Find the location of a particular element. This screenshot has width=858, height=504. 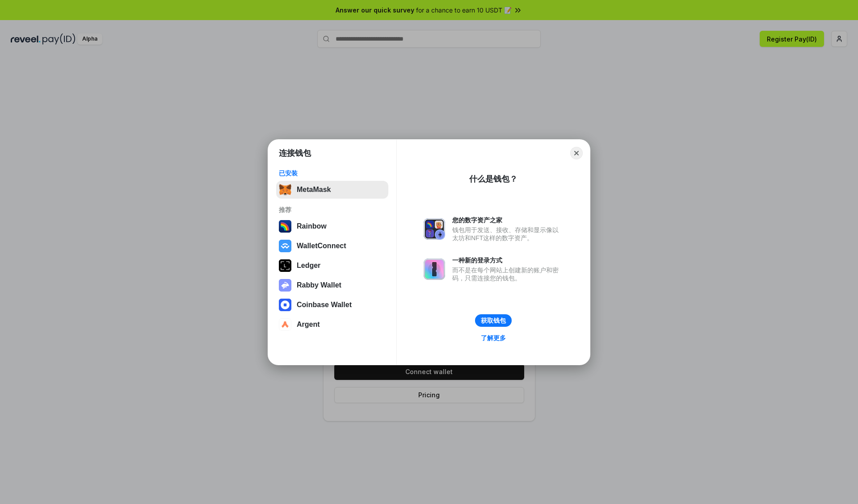

button: Rainbow is located at coordinates (332, 226).